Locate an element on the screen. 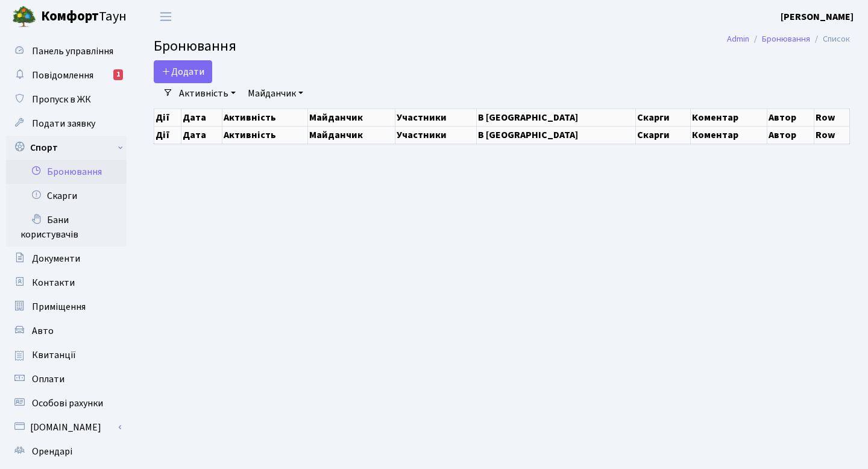  span: Орендарі is located at coordinates (51, 452).